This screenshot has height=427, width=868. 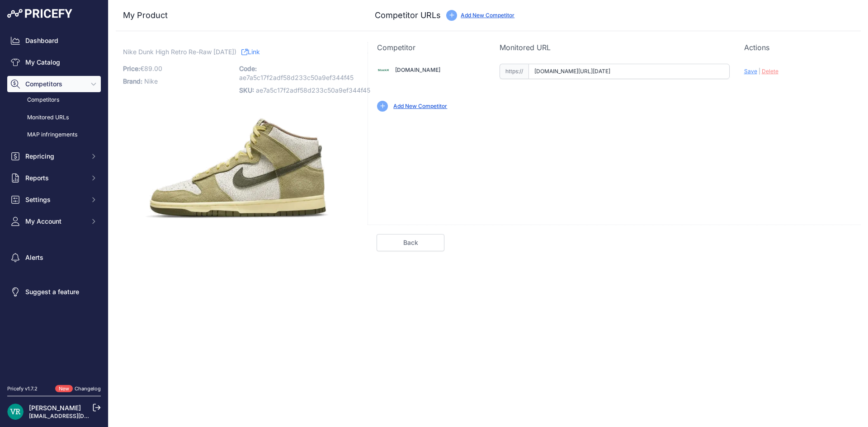 What do you see at coordinates (54, 200) in the screenshot?
I see `button: Settings` at bounding box center [54, 200].